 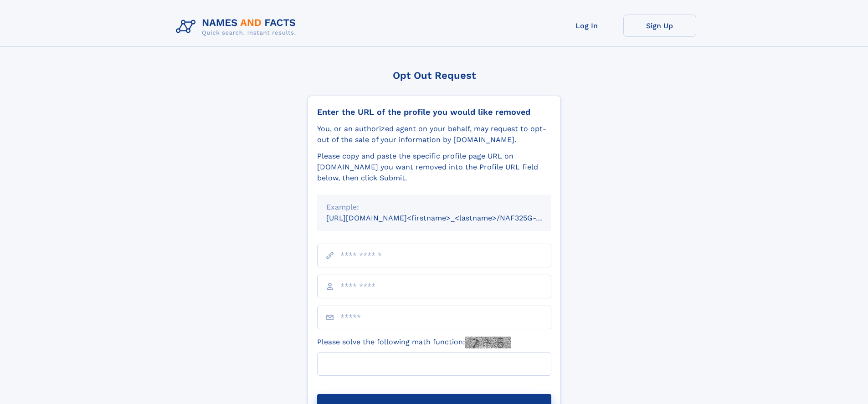 I want to click on div: Example:, so click(x=434, y=207).